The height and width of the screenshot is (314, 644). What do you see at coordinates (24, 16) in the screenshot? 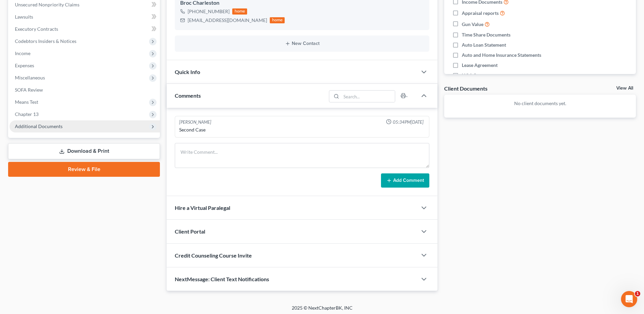
I see `span: Lawsuits` at bounding box center [24, 16].